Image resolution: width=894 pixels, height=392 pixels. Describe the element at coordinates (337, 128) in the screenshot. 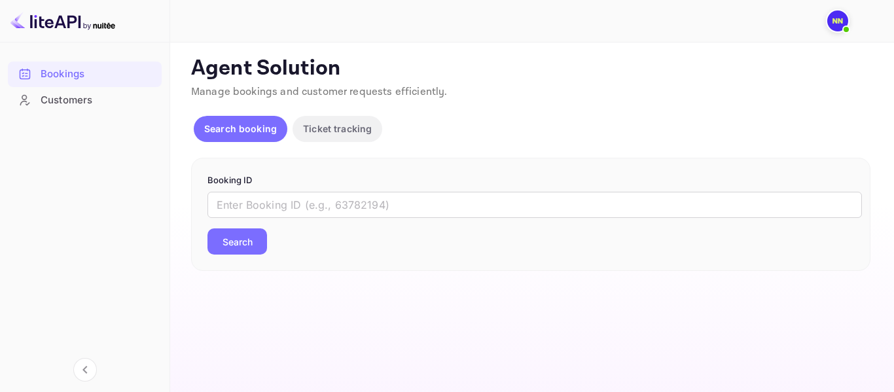

I see `p: Ticket tracking` at that location.